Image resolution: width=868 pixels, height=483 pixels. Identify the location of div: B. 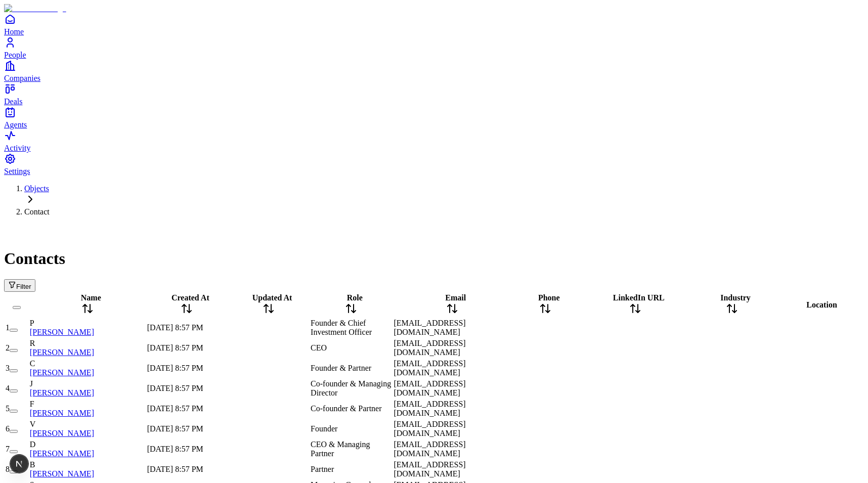
(87, 465).